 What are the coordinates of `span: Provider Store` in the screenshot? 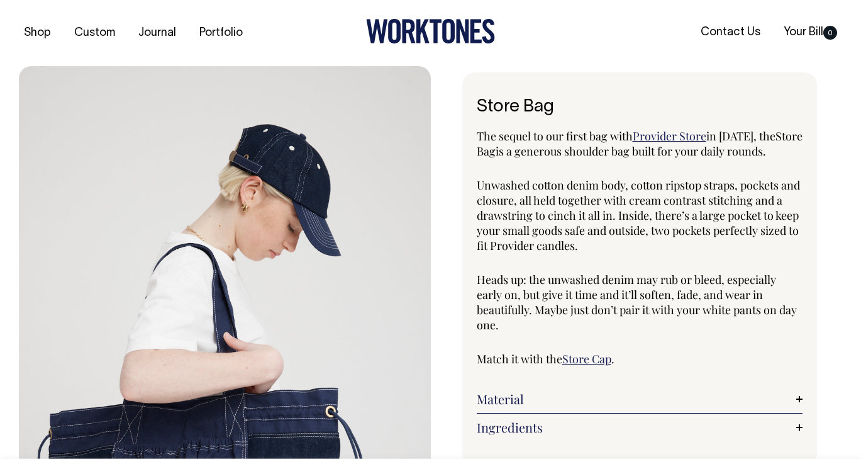 It's located at (669, 136).